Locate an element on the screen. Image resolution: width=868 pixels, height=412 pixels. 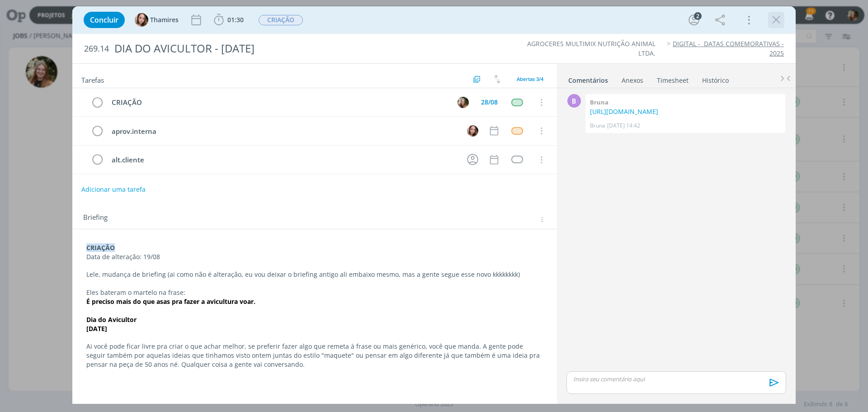
div: CRIAÇÃO is located at coordinates (278, 102).